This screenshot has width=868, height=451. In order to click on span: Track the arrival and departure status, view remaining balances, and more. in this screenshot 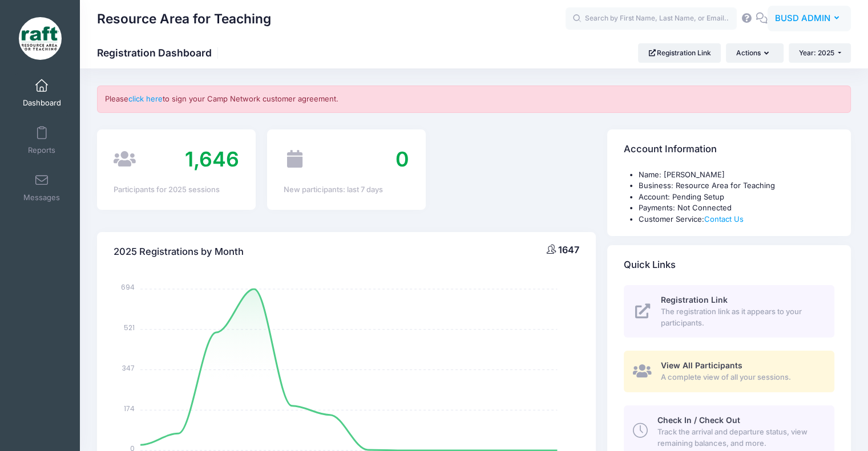, I will do `click(739, 438)`.